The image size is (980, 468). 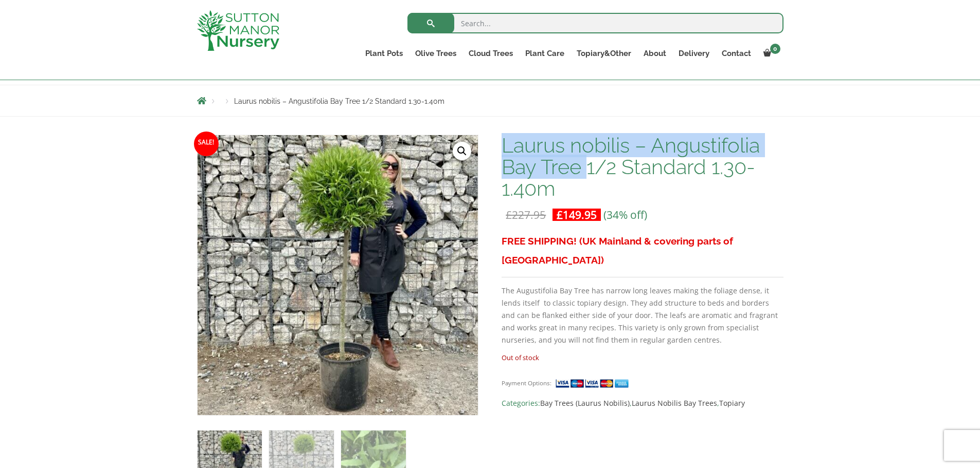 What do you see at coordinates (238, 31) in the screenshot?
I see `img: logo` at bounding box center [238, 31].